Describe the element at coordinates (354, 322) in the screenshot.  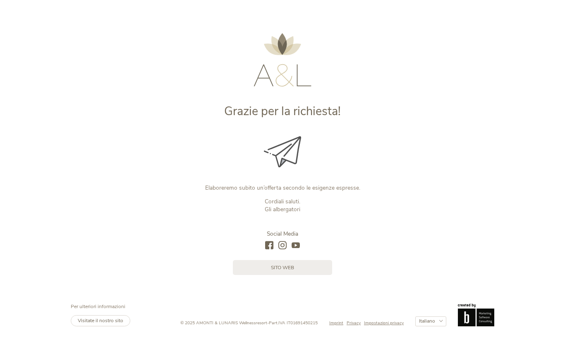
I see `span: Privacy` at that location.